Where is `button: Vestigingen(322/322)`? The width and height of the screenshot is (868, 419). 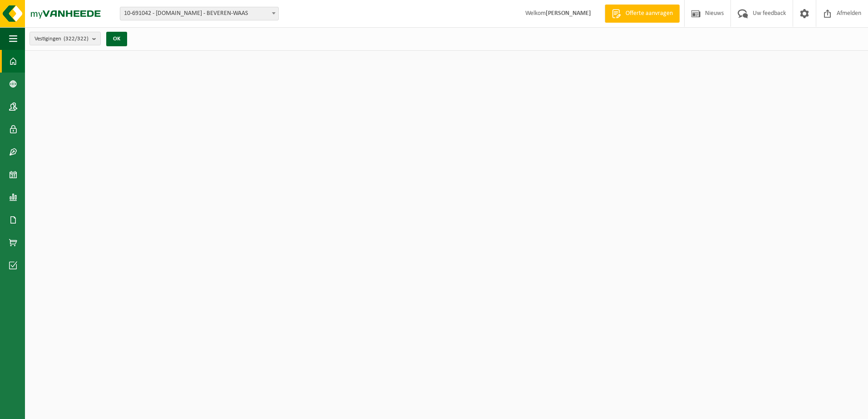
button: Vestigingen(322/322) is located at coordinates (65, 38).